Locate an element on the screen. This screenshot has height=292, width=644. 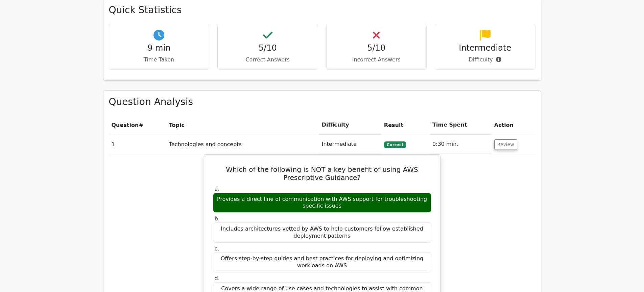
th: Difficulty is located at coordinates (350, 125).